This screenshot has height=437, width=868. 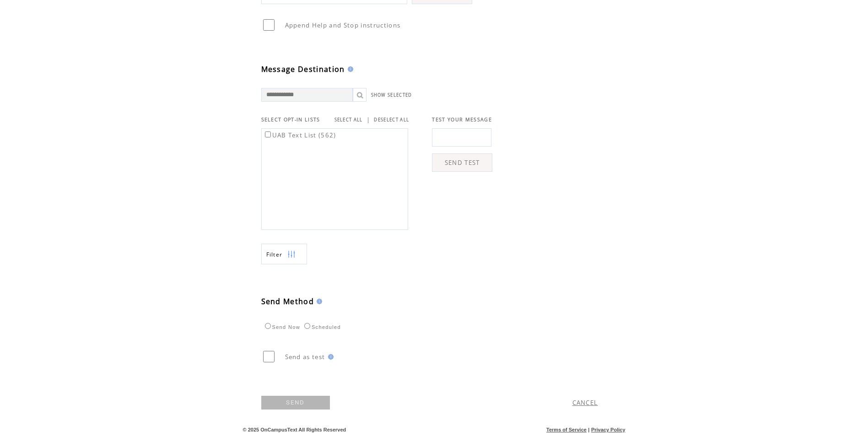 What do you see at coordinates (567, 430) in the screenshot?
I see `a: Terms of Service` at bounding box center [567, 430].